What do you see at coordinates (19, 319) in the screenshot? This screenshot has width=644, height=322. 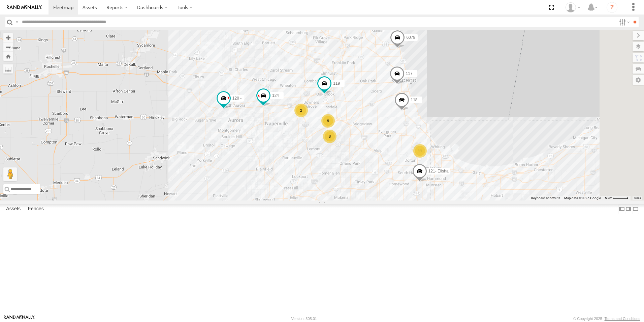 I see `a: Visit our Website` at bounding box center [19, 319].